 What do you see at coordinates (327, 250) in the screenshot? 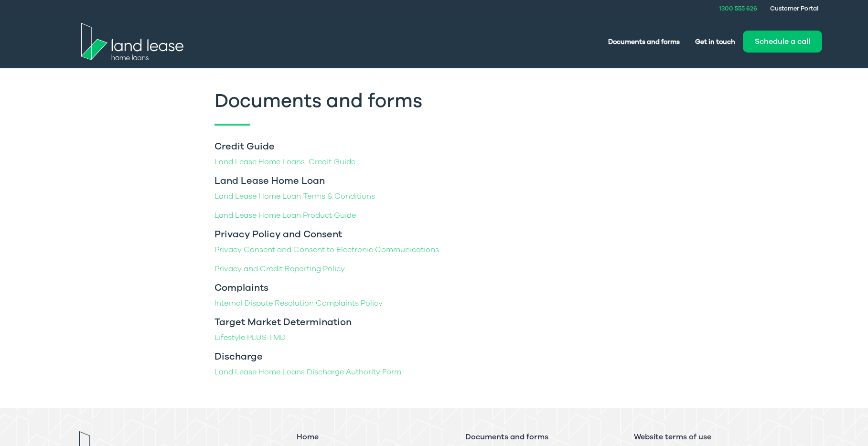
I see `a: Privacy Consent and Consent to Electronic Communications` at bounding box center [327, 250].